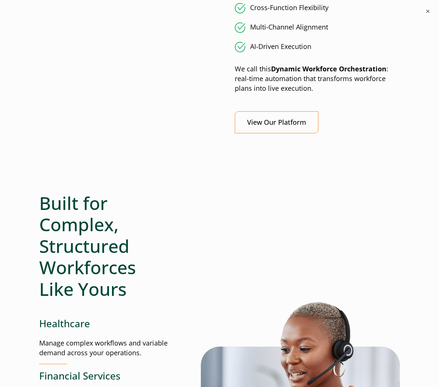 The height and width of the screenshot is (387, 439). Describe the element at coordinates (317, 28) in the screenshot. I see `li: Multi-Channel Alignment` at that location.